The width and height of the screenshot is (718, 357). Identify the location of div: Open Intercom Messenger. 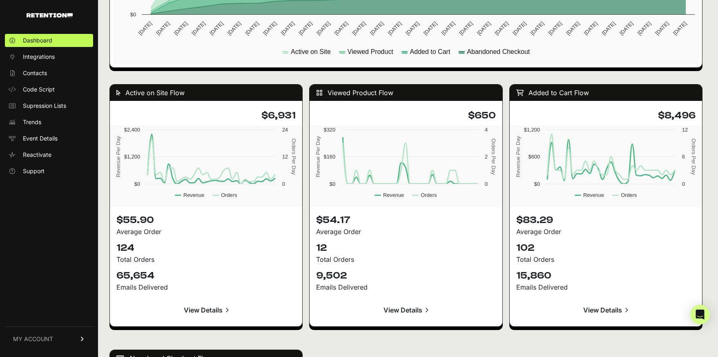
(700, 314).